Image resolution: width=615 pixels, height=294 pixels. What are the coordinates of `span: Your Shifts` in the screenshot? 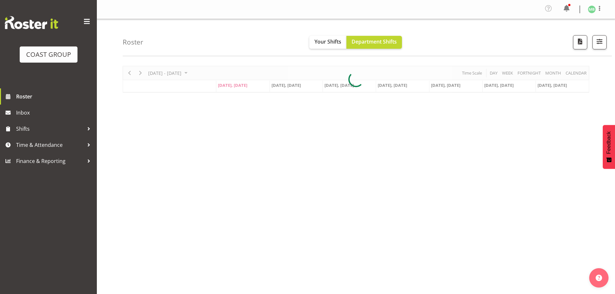 It's located at (328, 42).